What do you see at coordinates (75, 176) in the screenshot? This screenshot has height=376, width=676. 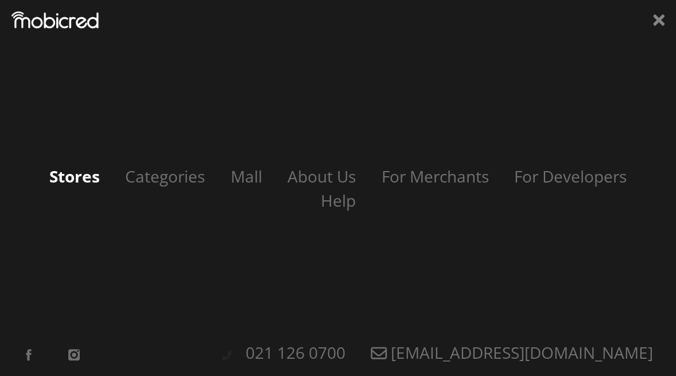 I see `a: Stores` at bounding box center [75, 176].